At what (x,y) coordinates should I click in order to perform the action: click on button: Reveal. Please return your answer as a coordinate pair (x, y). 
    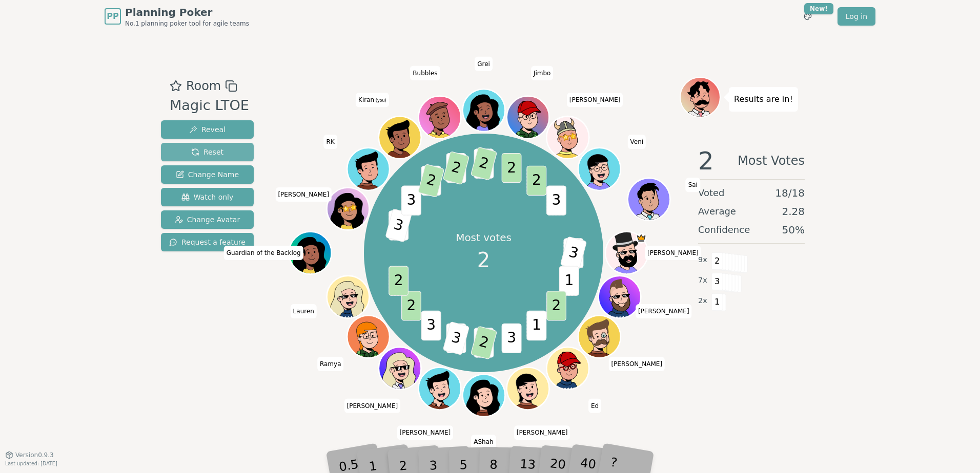
    Looking at the image, I should click on (207, 129).